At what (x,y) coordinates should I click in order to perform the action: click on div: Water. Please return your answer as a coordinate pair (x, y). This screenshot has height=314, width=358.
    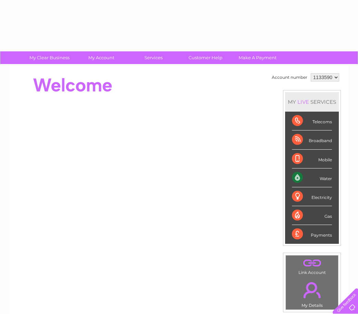
    Looking at the image, I should click on (312, 178).